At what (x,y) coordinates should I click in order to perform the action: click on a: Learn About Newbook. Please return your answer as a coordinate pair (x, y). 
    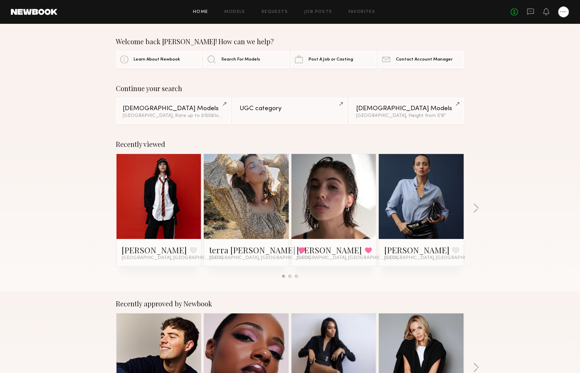
    Looking at the image, I should click on (159, 60).